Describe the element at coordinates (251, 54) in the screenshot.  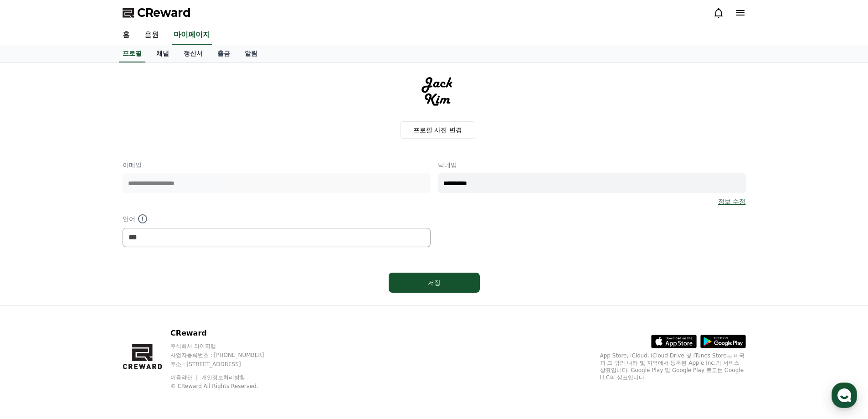
I see `a: 알림` at that location.